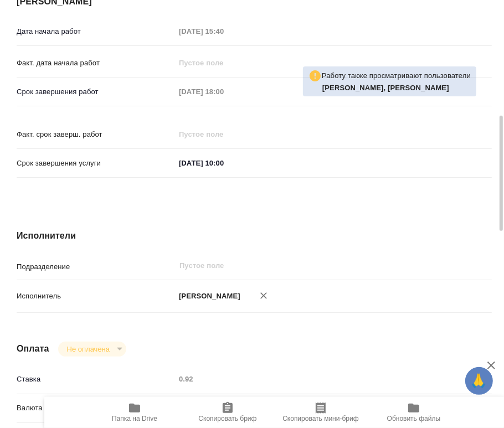 This screenshot has width=504, height=428. I want to click on h4: Исполнители, so click(254, 236).